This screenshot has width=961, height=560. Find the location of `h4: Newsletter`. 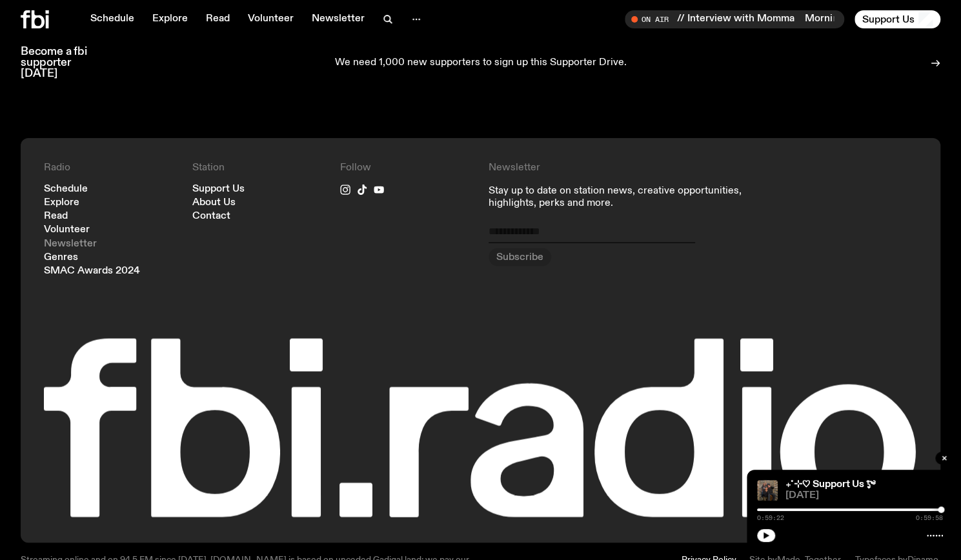

h4: Newsletter is located at coordinates (628, 167).